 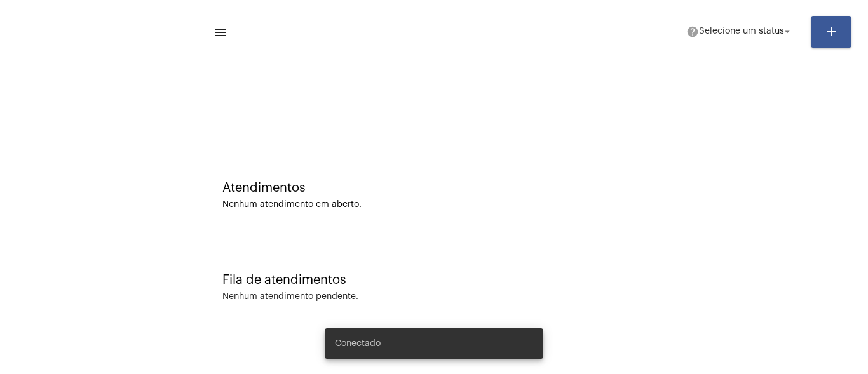 What do you see at coordinates (358, 344) in the screenshot?
I see `span: Conectado` at bounding box center [358, 344].